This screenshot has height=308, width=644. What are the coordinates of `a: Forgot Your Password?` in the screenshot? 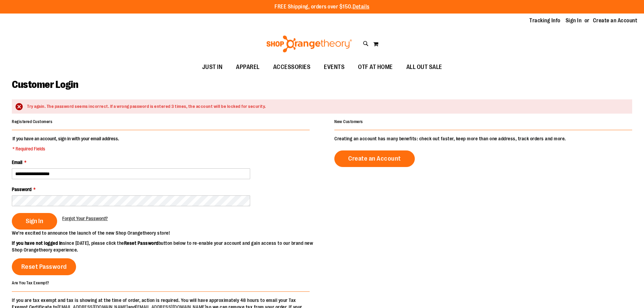 It's located at (85, 219).